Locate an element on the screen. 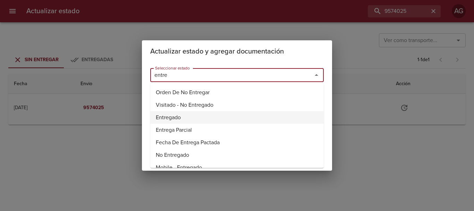  li: Visitado - No Entregado is located at coordinates (237, 105).